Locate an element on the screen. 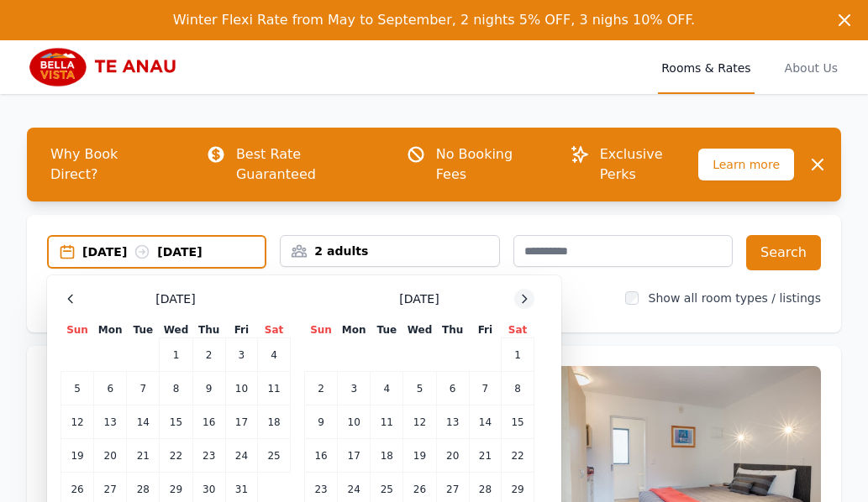  span: Learn more is located at coordinates (746, 164).